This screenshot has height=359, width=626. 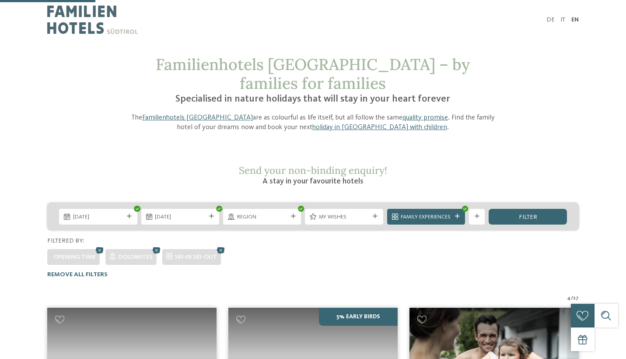 I want to click on span: A stay in your favourite hotels, so click(x=313, y=181).